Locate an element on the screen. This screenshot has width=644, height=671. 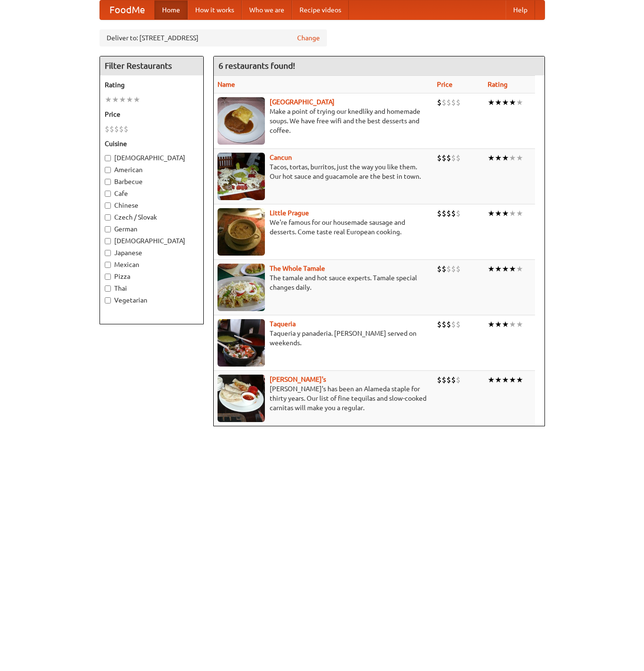
label: Thai is located at coordinates (152, 288).